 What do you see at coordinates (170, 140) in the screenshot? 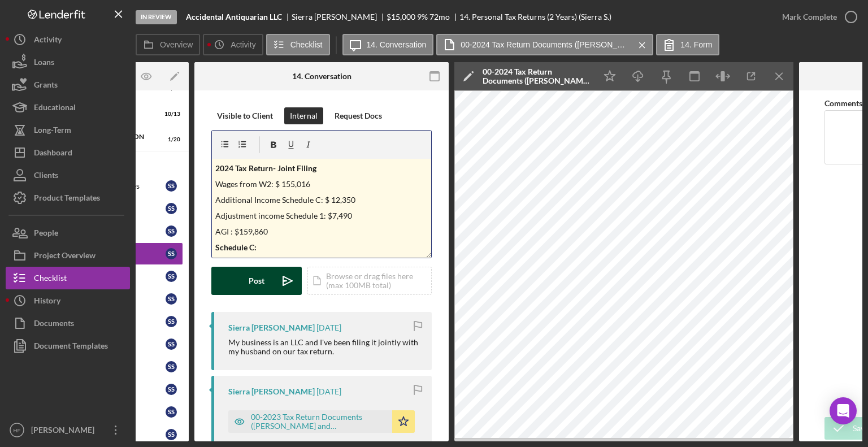
I see `div: 1 / 20` at bounding box center [170, 140].